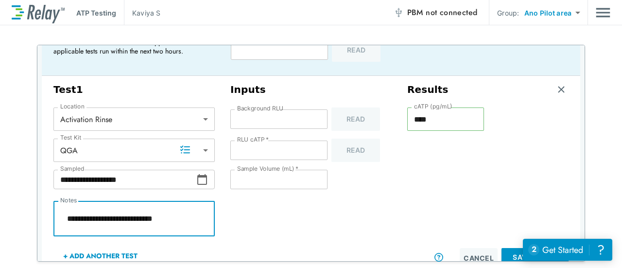  Describe the element at coordinates (72, 106) in the screenshot. I see `label: Location` at that location.